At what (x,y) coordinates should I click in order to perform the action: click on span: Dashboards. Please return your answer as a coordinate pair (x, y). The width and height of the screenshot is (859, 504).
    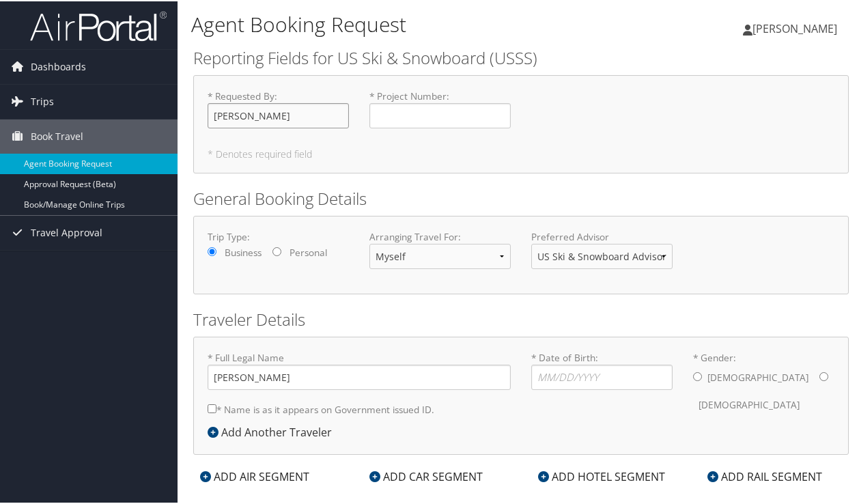
    Looking at the image, I should click on (58, 65).